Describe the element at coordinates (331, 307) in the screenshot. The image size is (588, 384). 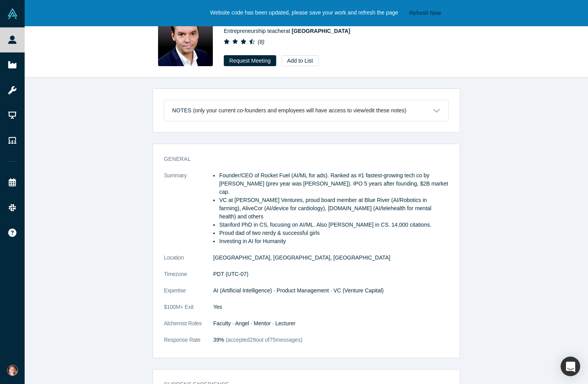
I see `dd: Yes` at that location.